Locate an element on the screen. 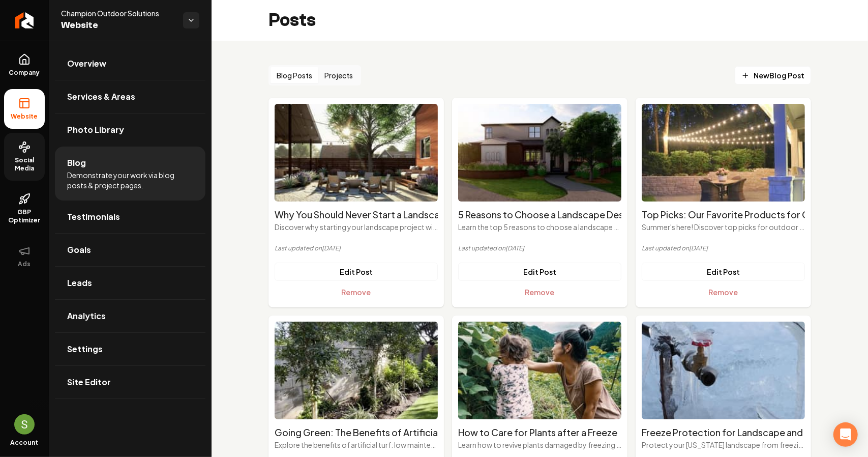 The image size is (868, 457). img: Top Picks: Our Favorite Products for Outdoor Living's featured image is located at coordinates (723, 153).